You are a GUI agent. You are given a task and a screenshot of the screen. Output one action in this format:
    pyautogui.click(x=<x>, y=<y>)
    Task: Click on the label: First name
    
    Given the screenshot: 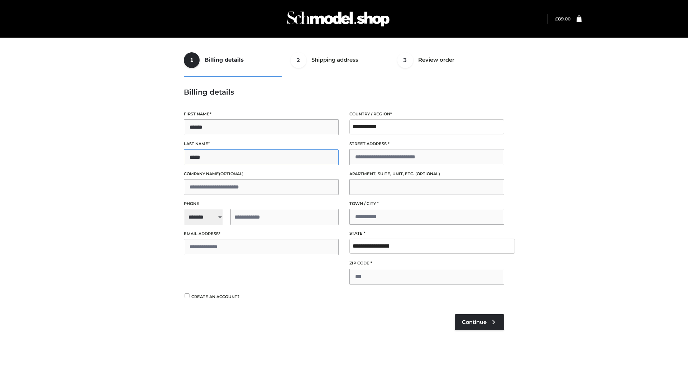 What is the action you would take?
    pyautogui.click(x=261, y=114)
    